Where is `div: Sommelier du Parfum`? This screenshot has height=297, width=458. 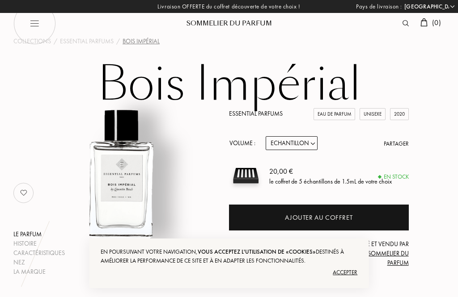 div: Sommelier du Parfum is located at coordinates (229, 23).